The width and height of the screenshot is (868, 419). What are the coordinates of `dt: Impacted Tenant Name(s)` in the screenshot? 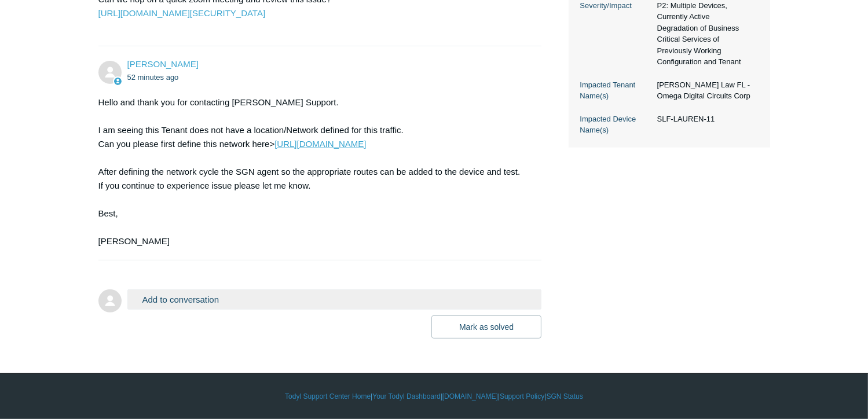 It's located at (615, 90).